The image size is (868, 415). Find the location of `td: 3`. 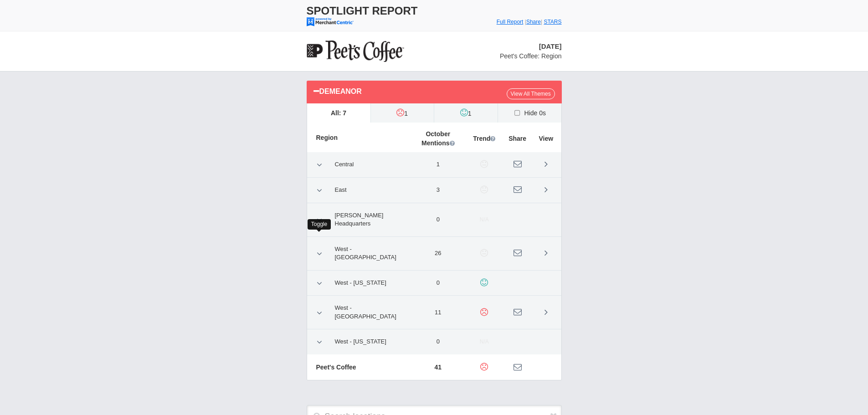

td: 3 is located at coordinates (438, 190).